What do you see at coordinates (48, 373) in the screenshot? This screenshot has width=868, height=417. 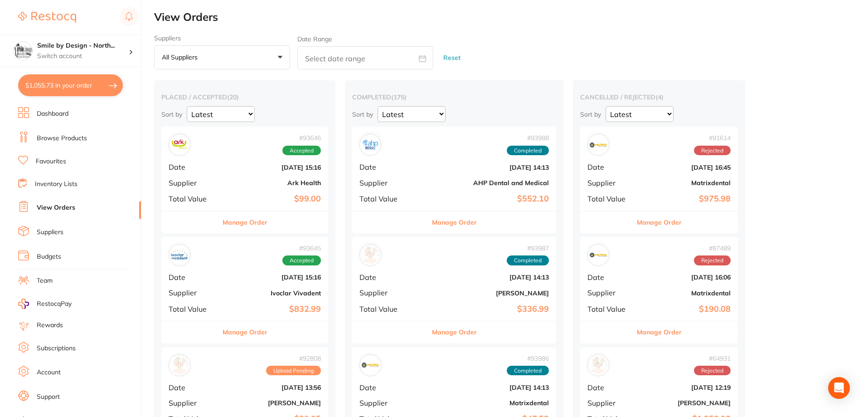 I see `a: Account` at bounding box center [48, 373].